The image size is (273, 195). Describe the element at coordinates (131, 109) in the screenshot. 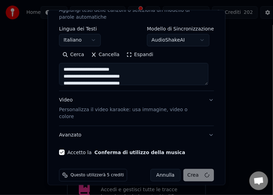

I see `div: Video` at that location.